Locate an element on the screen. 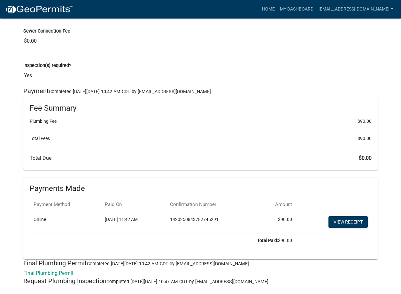 This screenshot has width=401, height=294. li: Plumbing Fee is located at coordinates (201, 121).